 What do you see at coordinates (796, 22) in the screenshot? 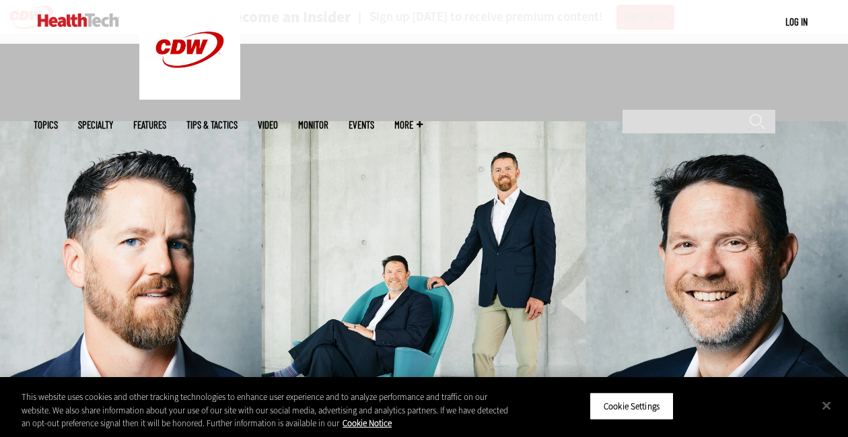
I see `a: Log in` at bounding box center [796, 22].